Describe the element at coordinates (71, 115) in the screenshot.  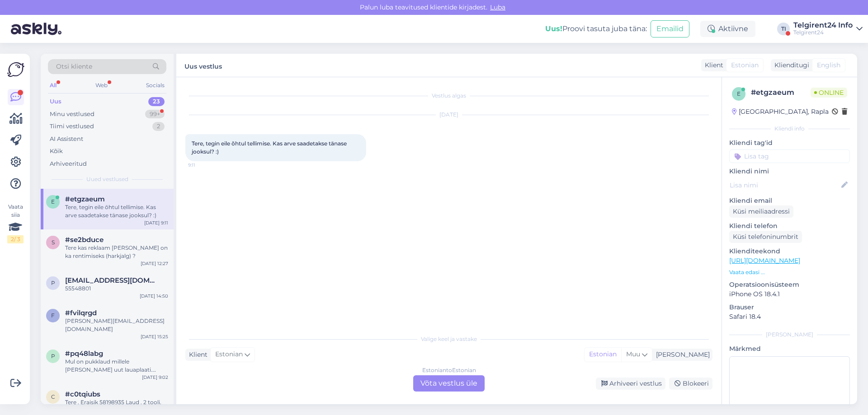
I see `div: Minu vestlused` at that location.